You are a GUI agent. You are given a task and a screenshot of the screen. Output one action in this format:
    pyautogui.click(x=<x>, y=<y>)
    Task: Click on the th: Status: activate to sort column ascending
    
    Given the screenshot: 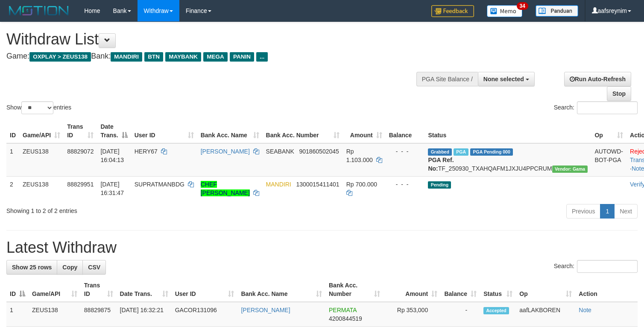 What is the action you would take?
    pyautogui.click(x=498, y=290)
    